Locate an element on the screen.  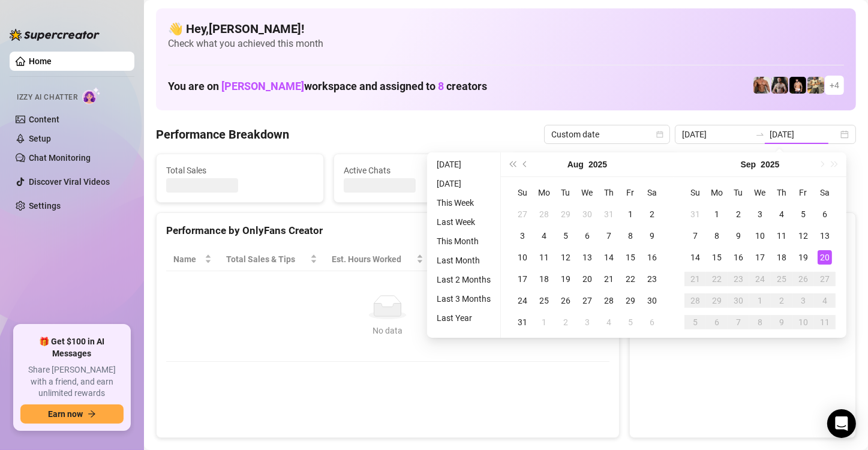
span: arrow-right is located at coordinates (92, 414).